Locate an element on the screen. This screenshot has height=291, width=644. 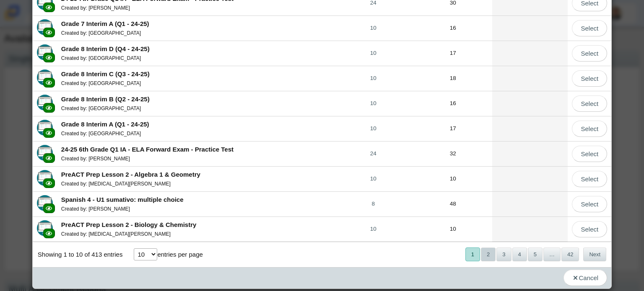
a: 24 is located at coordinates (373, 154).